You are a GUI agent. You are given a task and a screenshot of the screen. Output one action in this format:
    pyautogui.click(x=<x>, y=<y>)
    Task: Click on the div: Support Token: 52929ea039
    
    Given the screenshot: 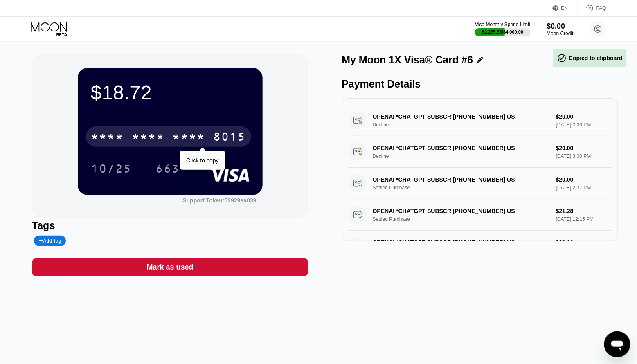 What is the action you would take?
    pyautogui.click(x=219, y=200)
    